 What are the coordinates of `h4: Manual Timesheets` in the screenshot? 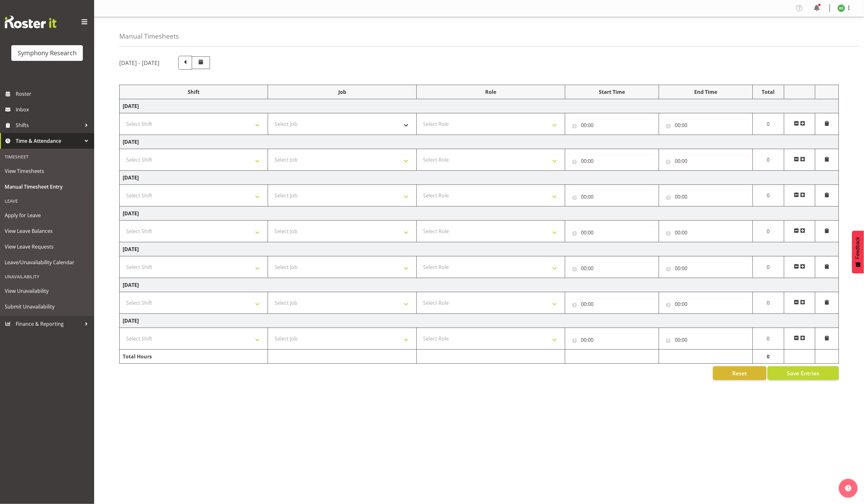 It's located at (149, 36).